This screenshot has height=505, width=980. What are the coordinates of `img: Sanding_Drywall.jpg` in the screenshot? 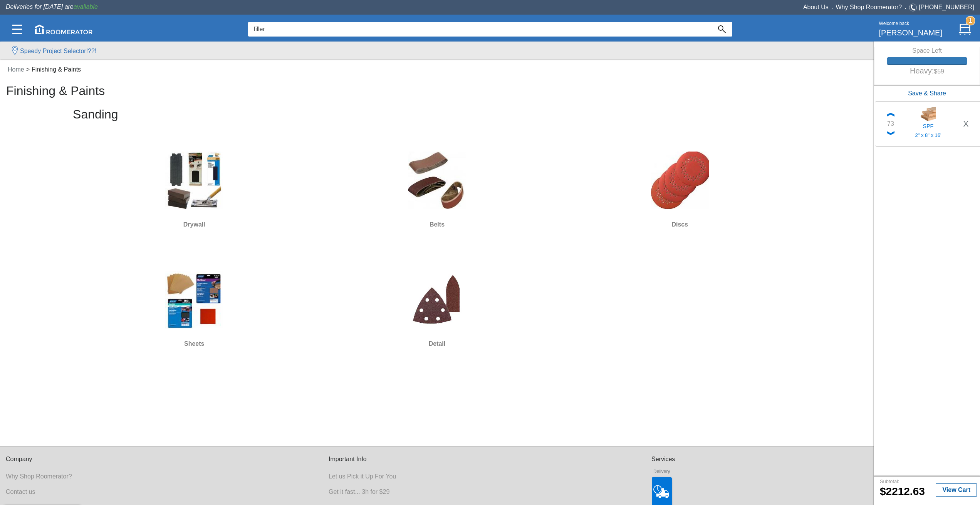 It's located at (194, 180).